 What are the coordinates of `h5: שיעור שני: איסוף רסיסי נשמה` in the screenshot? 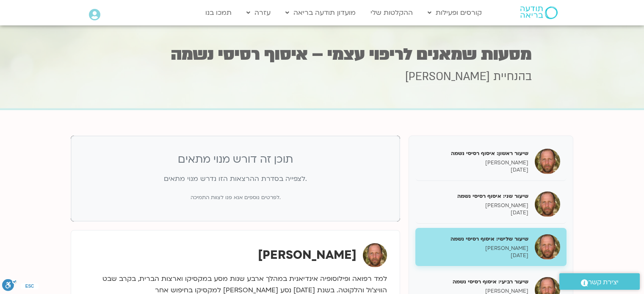 It's located at (475, 196).